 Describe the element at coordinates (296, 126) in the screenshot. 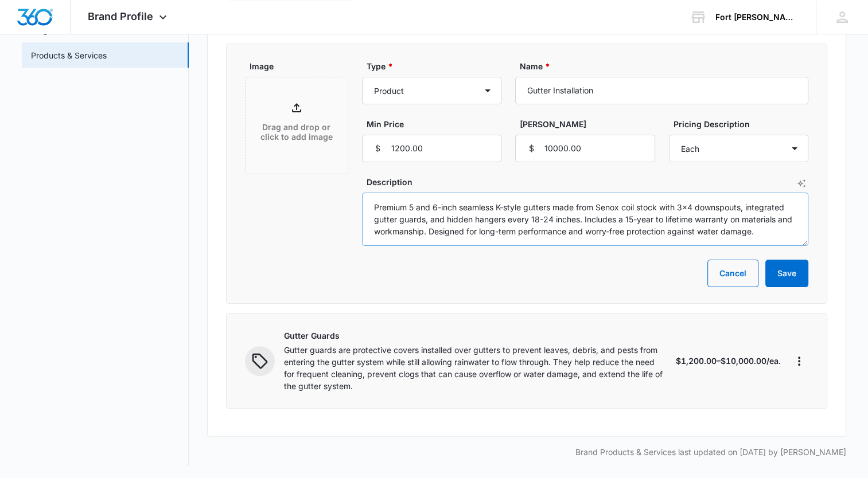

I see `span: Drag and drop or click to add image` at that location.